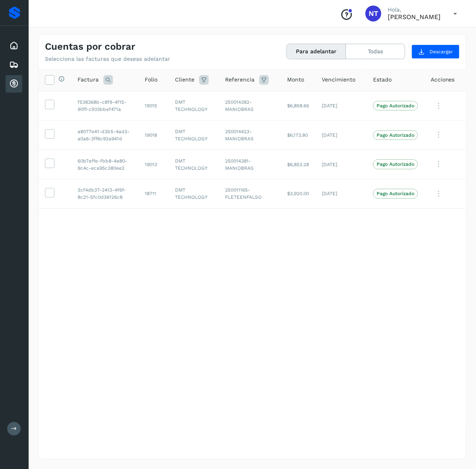 This screenshot has height=469, width=476. I want to click on h4: Cuentas por cobrar, so click(90, 47).